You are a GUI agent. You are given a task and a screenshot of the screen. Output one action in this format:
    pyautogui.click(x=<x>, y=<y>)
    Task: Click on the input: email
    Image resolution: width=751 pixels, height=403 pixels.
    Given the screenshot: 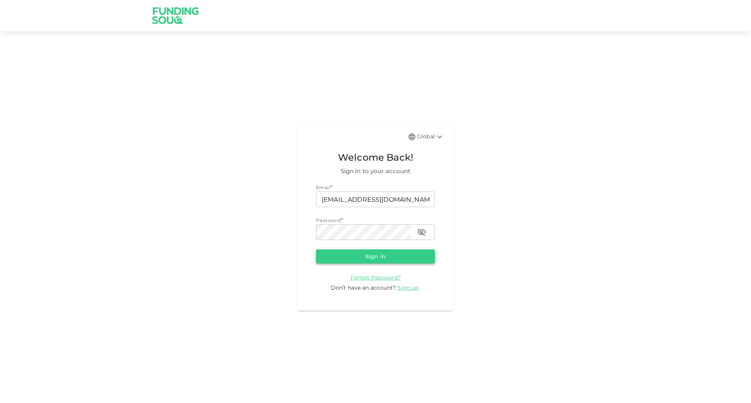 What is the action you would take?
    pyautogui.click(x=376, y=200)
    